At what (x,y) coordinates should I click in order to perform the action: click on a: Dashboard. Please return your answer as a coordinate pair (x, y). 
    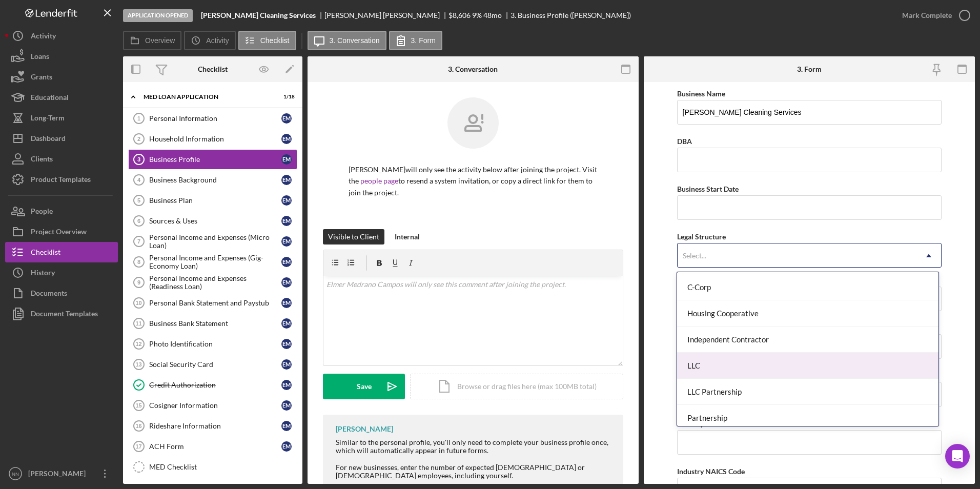
    Looking at the image, I should click on (61, 138).